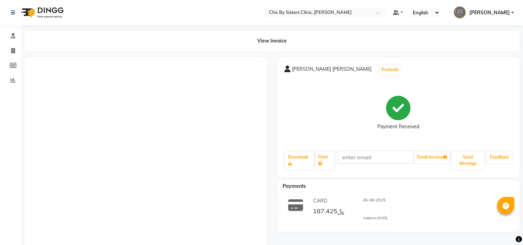 The image size is (523, 245). What do you see at coordinates (325, 160) in the screenshot?
I see `a: Print` at bounding box center [325, 160].